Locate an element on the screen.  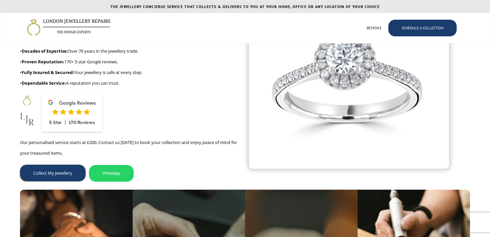
strong: Decades of Expertise: is located at coordinates (45, 51).